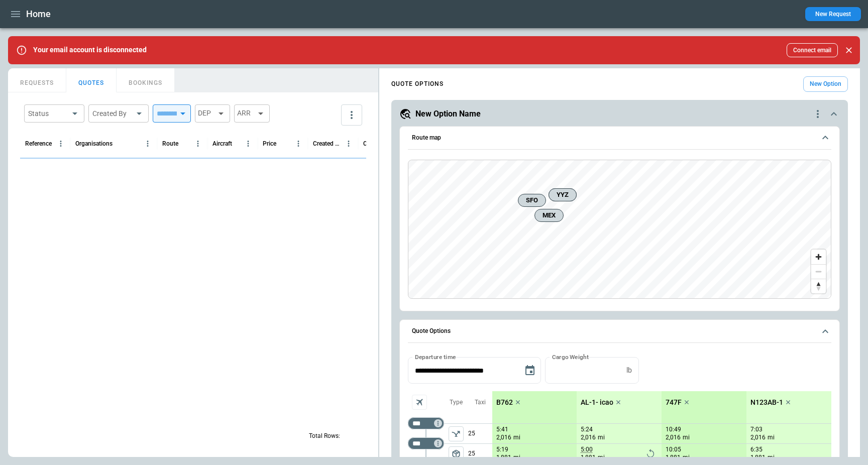 The width and height of the screenshot is (868, 465). What do you see at coordinates (456, 402) in the screenshot?
I see `p: Type` at bounding box center [456, 402].